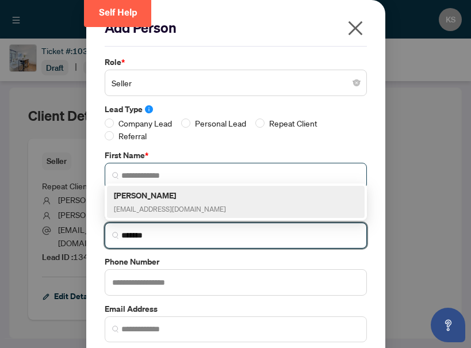 The height and width of the screenshot is (348, 471). Describe the element at coordinates (236, 28) in the screenshot. I see `h2: Add Person` at that location.